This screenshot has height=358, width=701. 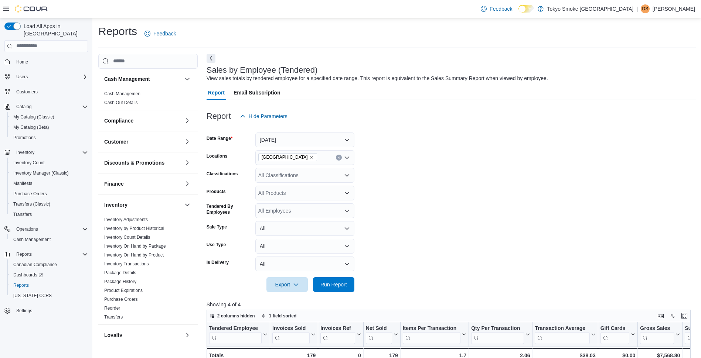 What do you see at coordinates (518, 13) in the screenshot?
I see `span: Dark Mode` at bounding box center [518, 13].